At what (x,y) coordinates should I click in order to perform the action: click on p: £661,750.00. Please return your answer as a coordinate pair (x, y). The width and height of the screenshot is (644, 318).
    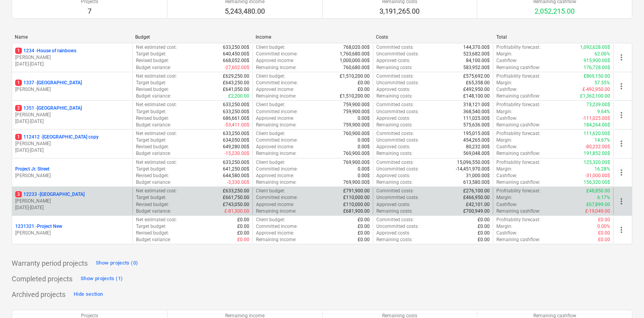
    Looking at the image, I should click on (236, 197).